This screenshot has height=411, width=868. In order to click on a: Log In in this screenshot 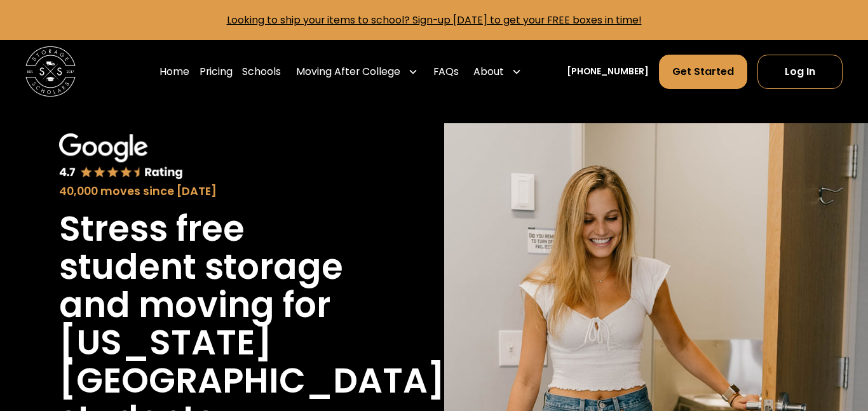, I will do `click(800, 71)`.